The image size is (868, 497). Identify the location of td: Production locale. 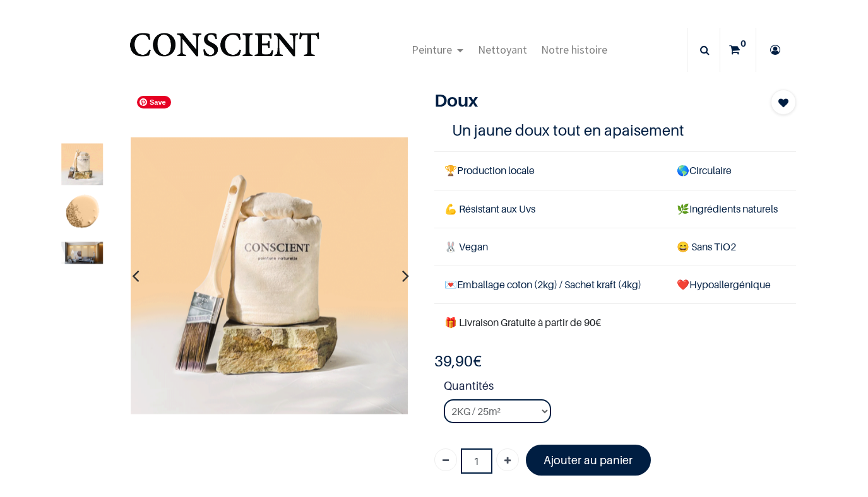
(551, 171).